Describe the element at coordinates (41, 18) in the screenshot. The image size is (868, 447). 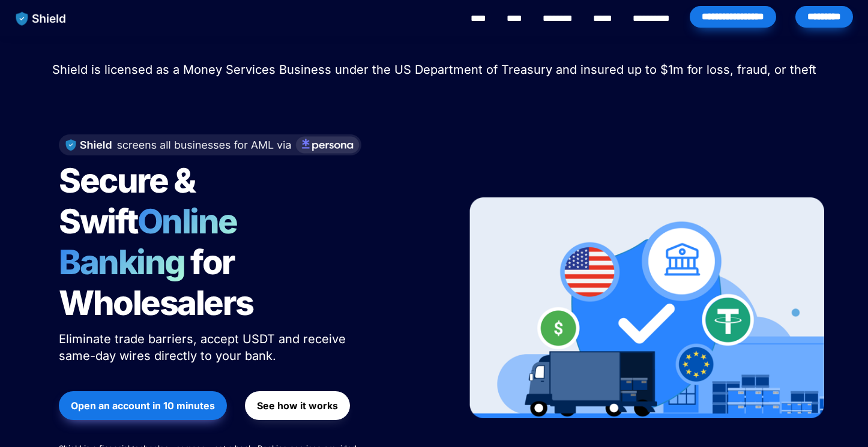
I see `img: website logo` at that location.